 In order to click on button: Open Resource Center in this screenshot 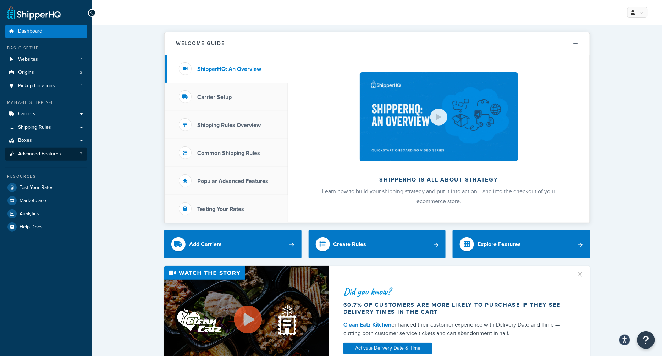, I will do `click(646, 340)`.